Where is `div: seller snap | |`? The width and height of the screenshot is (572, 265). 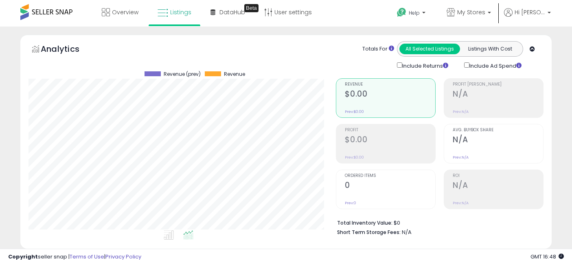
div: seller snap | | is located at coordinates (75, 257).